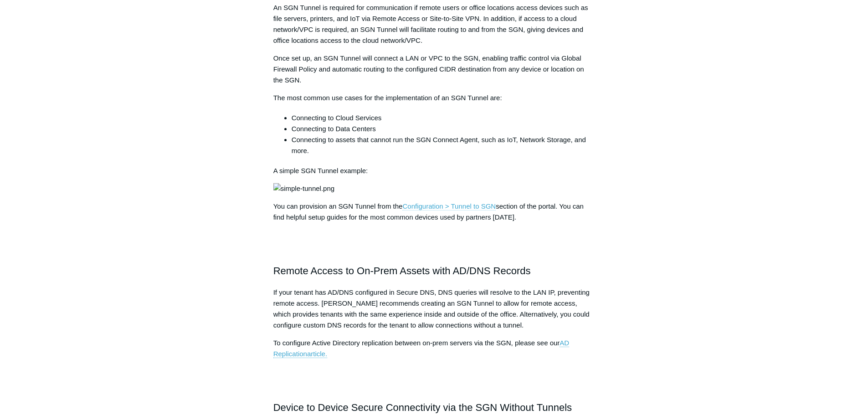  What do you see at coordinates (431, 23) in the screenshot?
I see `span: An SGN Tunnel is required for communication if remote users or office locations access devices su...` at bounding box center [431, 23].